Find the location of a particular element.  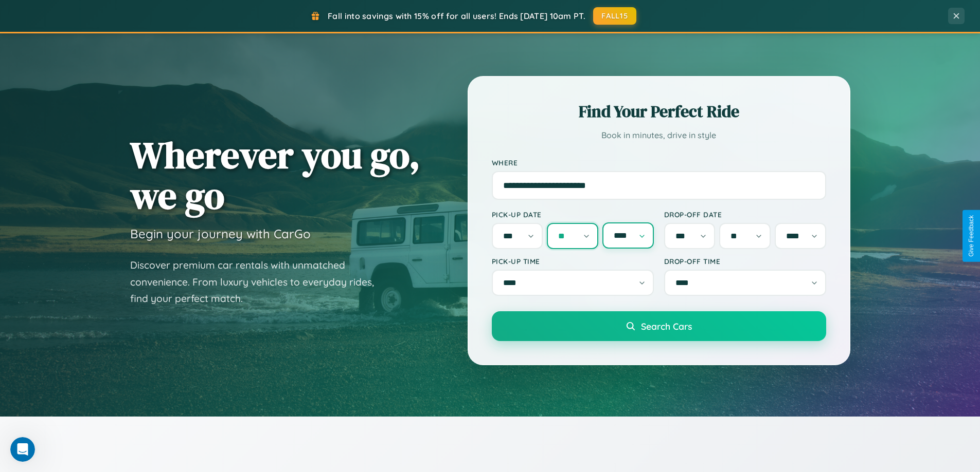

label: Where is located at coordinates (659, 163).